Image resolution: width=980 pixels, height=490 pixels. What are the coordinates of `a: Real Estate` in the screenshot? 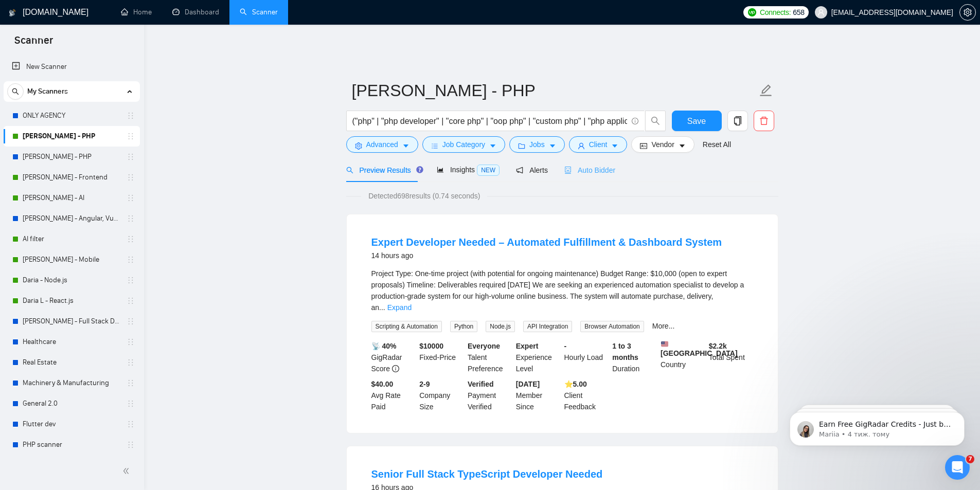 It's located at (72, 362).